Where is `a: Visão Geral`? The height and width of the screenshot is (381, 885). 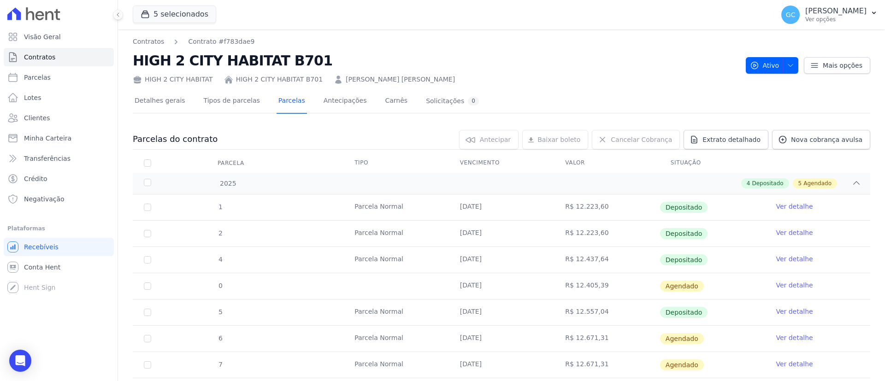
a: Visão Geral is located at coordinates (59, 37).